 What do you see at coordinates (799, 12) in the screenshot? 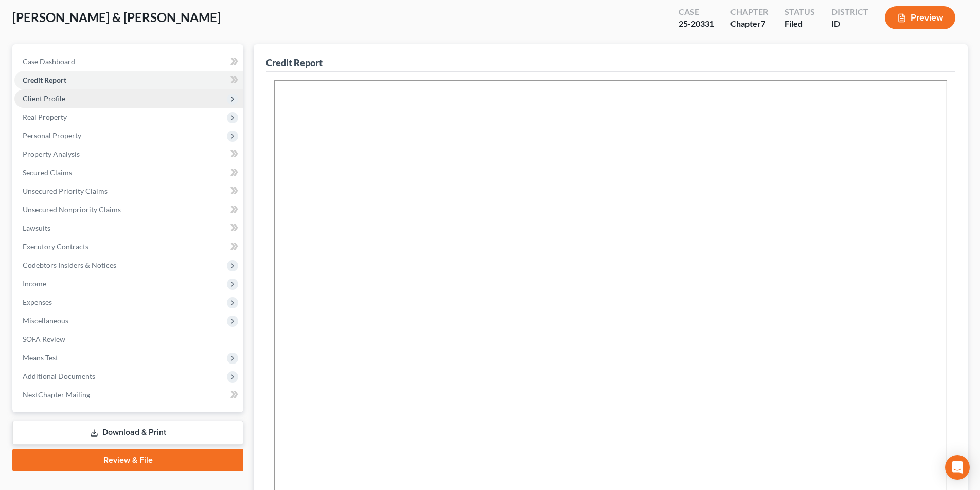
I see `div: Status` at bounding box center [799, 12].